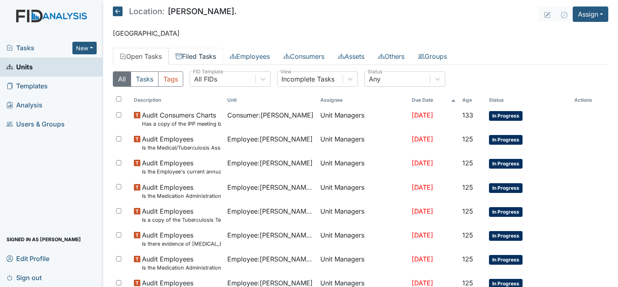 The image size is (618, 287). What do you see at coordinates (27, 86) in the screenshot?
I see `span: Templates` at bounding box center [27, 86].